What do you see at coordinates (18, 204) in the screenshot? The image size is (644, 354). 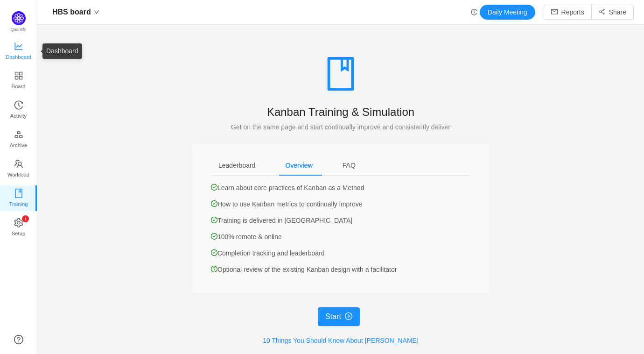 I see `span: Training` at bounding box center [18, 204].